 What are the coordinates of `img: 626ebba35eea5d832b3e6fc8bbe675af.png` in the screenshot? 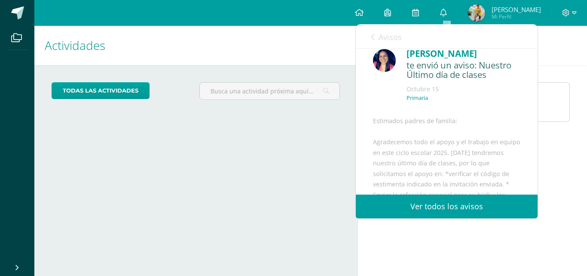 It's located at (477, 13).